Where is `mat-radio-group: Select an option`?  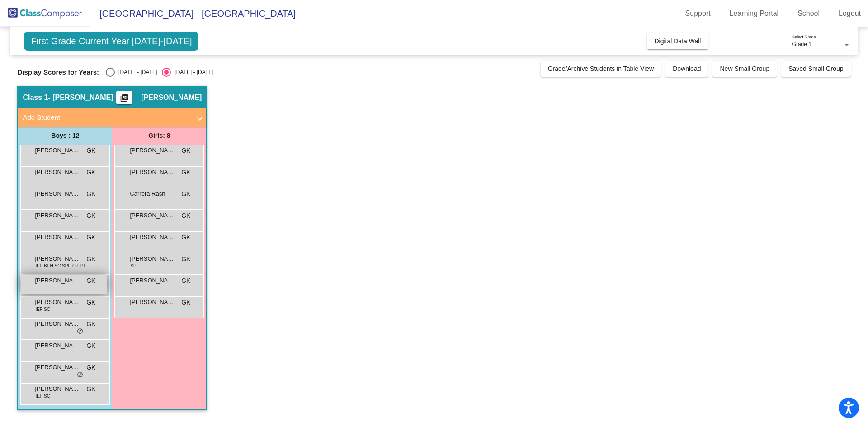
mat-radio-group: Select an option is located at coordinates (160, 72).